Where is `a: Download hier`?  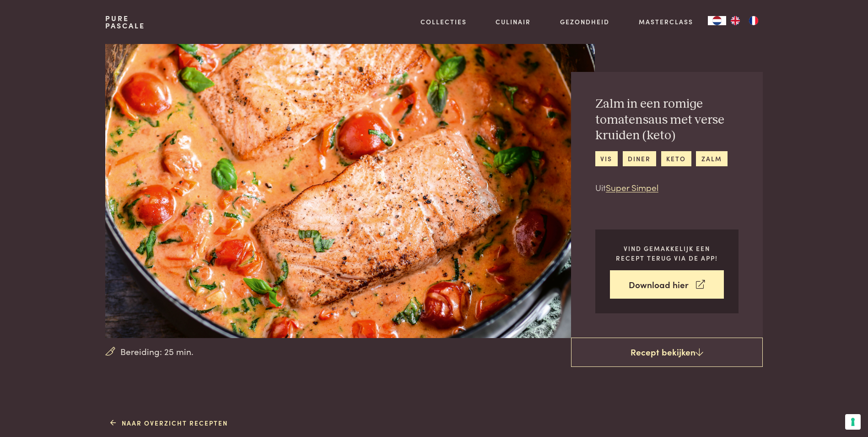
a: Download hier is located at coordinates (667, 285).